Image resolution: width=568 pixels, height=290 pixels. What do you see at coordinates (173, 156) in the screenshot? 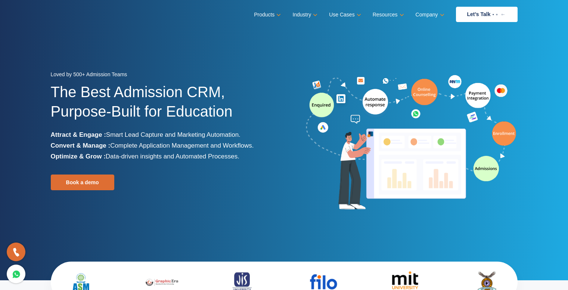
I see `span: Data-driven insights and Automated Processes.` at bounding box center [173, 156].